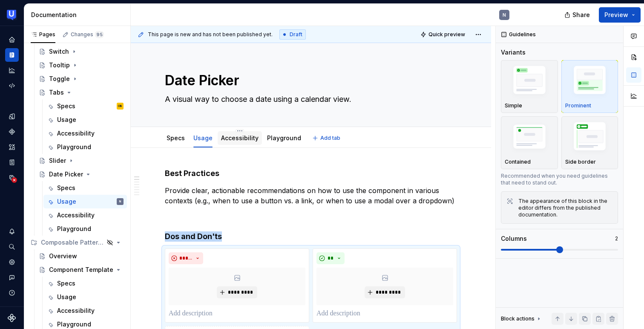 This screenshot has height=329, width=644. What do you see at coordinates (193, 236) in the screenshot?
I see `strong: Dos and Don'ts` at bounding box center [193, 236].